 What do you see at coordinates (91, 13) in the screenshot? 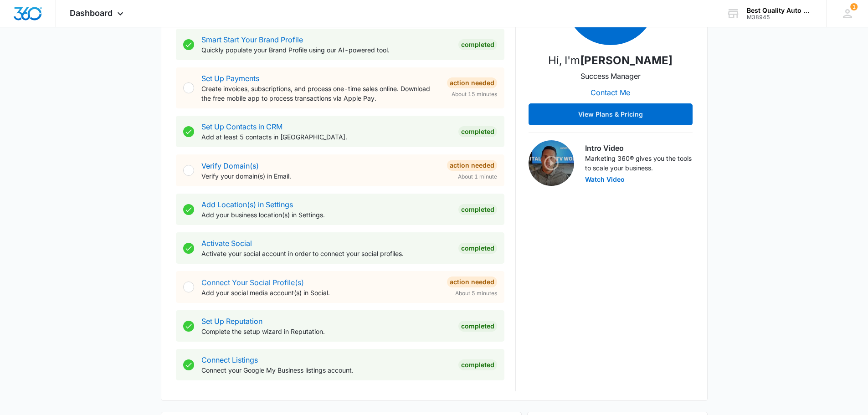
I see `span: Dashboard` at bounding box center [91, 13].